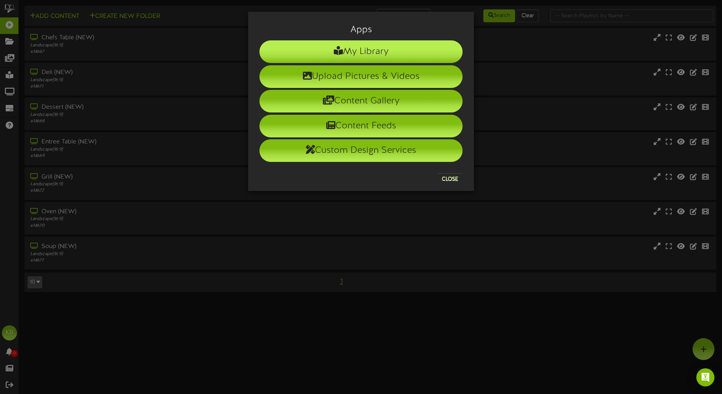 The image size is (722, 394). What do you see at coordinates (705, 378) in the screenshot?
I see `div: Open Intercom Messenger` at bounding box center [705, 378].